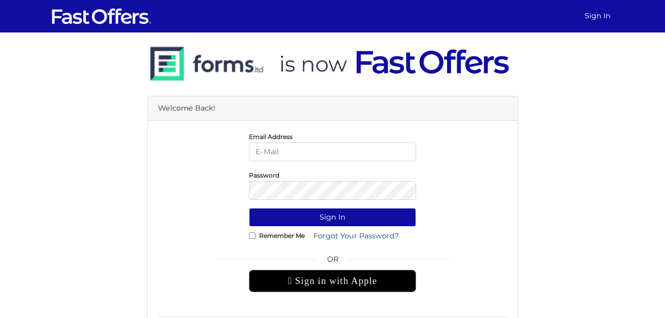 This screenshot has height=318, width=665. Describe the element at coordinates (332, 217) in the screenshot. I see `button: Sign In` at that location.